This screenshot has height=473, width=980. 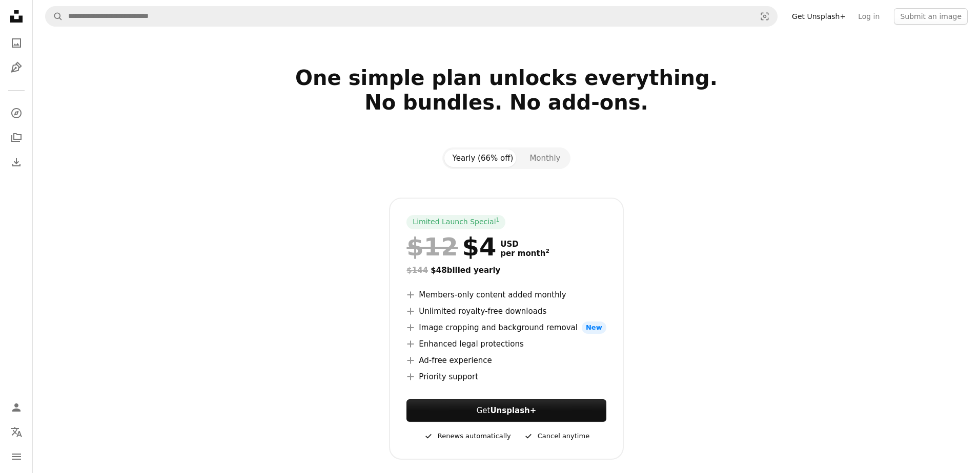 What do you see at coordinates (506, 377) in the screenshot?
I see `li: Priority support` at bounding box center [506, 377].